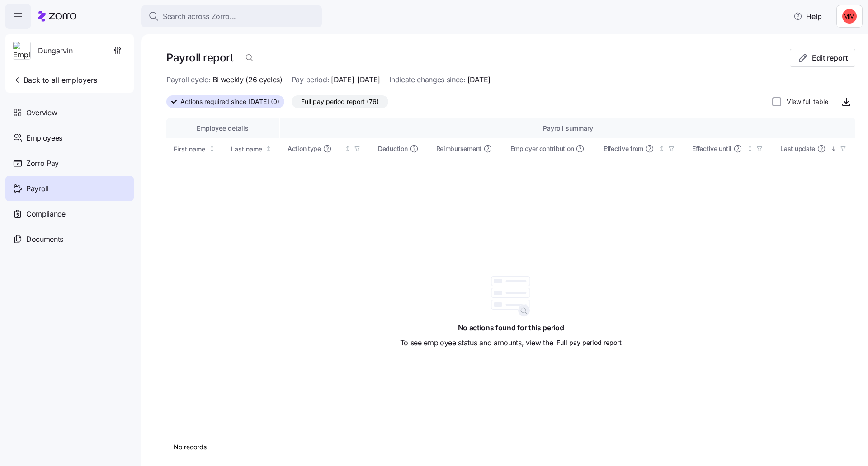  Describe the element at coordinates (69, 239) in the screenshot. I see `a: Documents` at that location.